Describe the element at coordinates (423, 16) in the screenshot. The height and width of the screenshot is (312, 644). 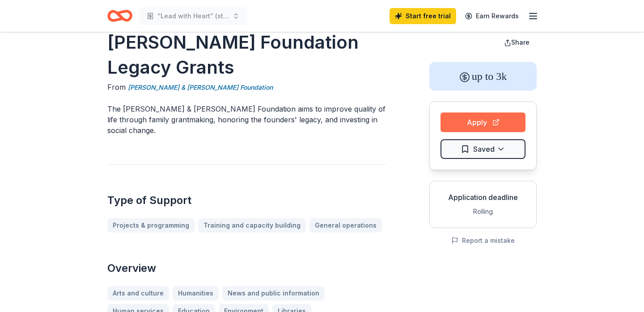
I see `a: Start free trial` at that location.